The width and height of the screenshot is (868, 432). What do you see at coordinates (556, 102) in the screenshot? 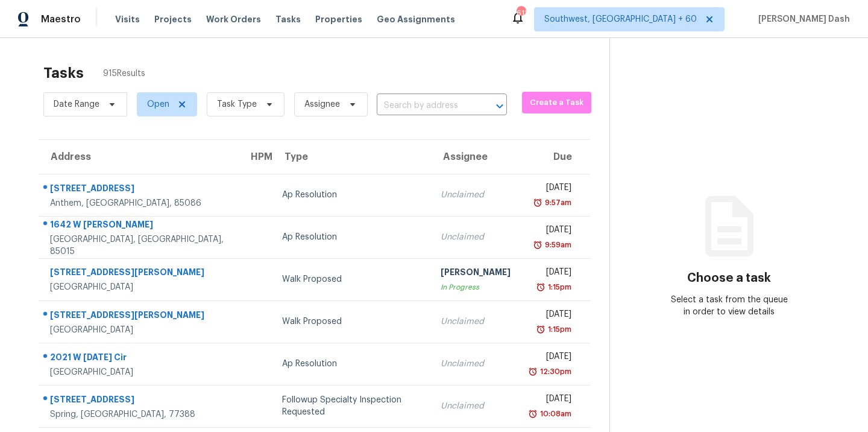
I see `button: Create a Task` at bounding box center [556, 102].